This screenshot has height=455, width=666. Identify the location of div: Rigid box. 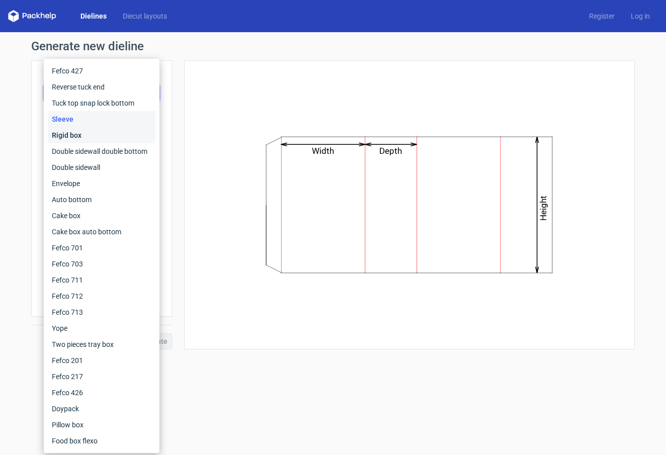
(102, 135).